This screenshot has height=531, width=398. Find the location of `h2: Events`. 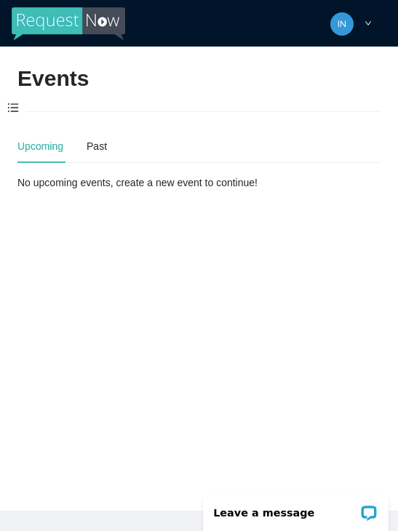

h2: Events is located at coordinates (53, 79).